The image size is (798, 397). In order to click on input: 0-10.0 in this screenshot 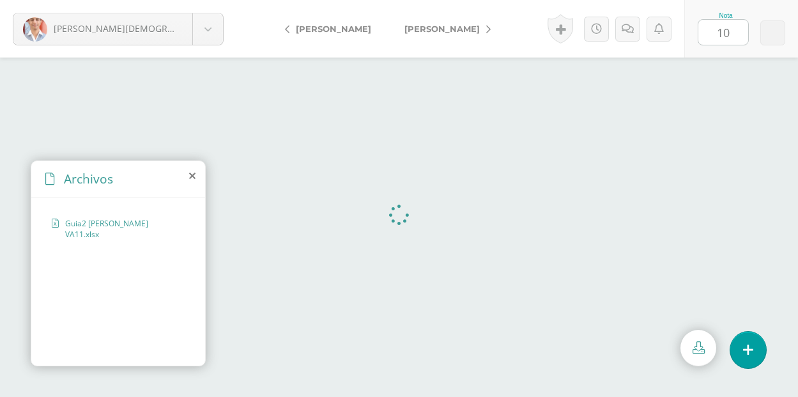, I will do `click(723, 32)`.